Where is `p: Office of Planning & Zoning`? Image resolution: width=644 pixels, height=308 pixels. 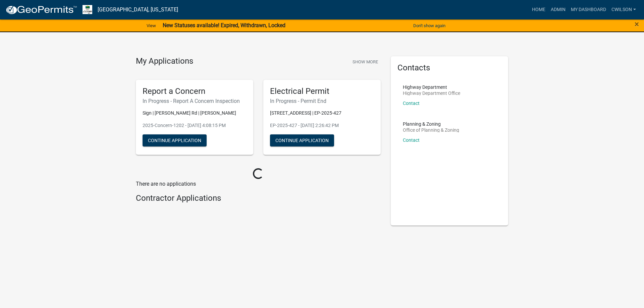
p: Office of Planning & Zoning is located at coordinates (431, 130).